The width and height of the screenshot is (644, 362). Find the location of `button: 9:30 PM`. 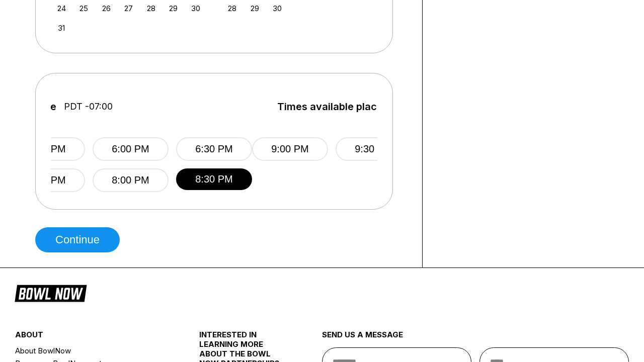

button: 9:30 PM is located at coordinates (373, 149).